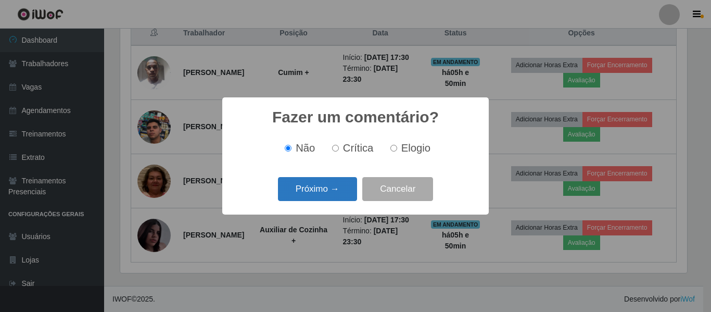 The width and height of the screenshot is (711, 312). Describe the element at coordinates (358, 148) in the screenshot. I see `span: Crítica` at that location.